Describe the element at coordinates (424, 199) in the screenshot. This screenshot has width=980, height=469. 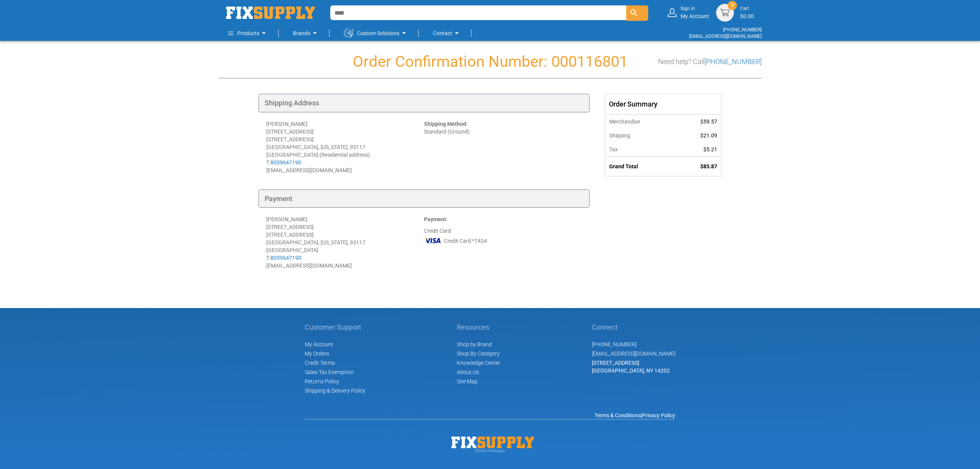
I see `div: Payment` at that location.